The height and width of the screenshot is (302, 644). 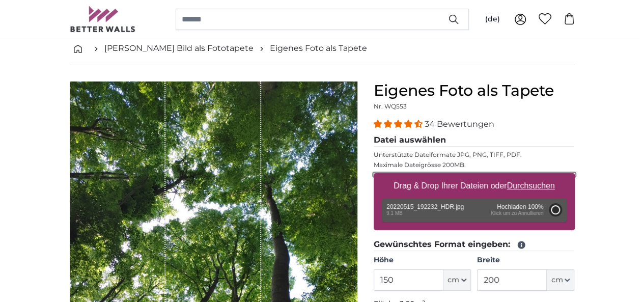 I want to click on h1: Eigenes Foto als Tapete, so click(x=474, y=91).